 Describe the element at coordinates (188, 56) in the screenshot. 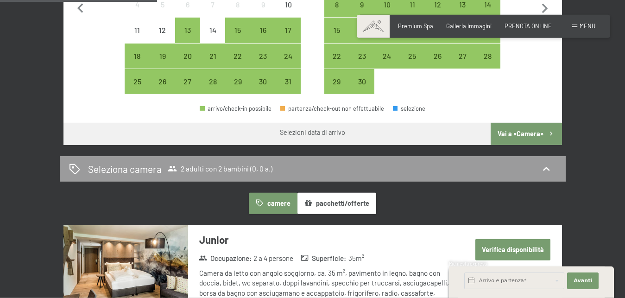

I see `div: Wed Aug 20 2025` at that location.